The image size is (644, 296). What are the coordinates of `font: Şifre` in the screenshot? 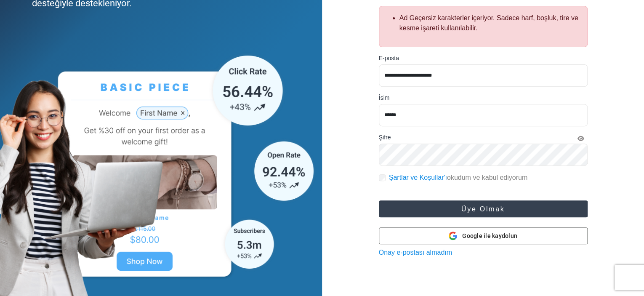 It's located at (385, 137).